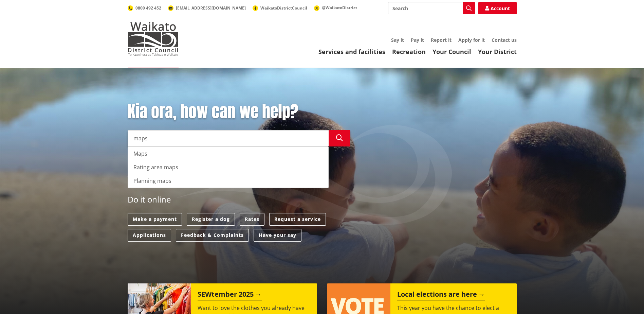 This screenshot has width=644, height=314. Describe the element at coordinates (149, 200) in the screenshot. I see `h2: Do it online` at that location.